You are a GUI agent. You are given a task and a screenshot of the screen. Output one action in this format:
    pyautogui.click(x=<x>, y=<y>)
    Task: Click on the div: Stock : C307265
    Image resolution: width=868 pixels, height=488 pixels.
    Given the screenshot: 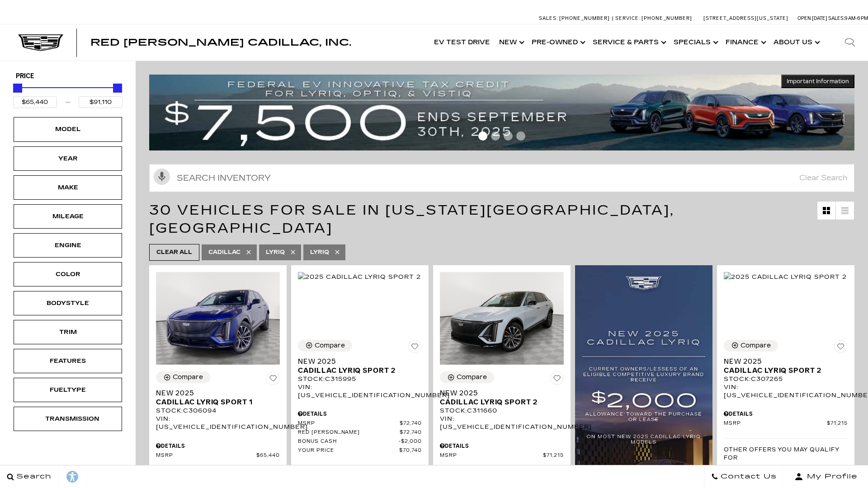 What is the action you would take?
    pyautogui.click(x=786, y=379)
    